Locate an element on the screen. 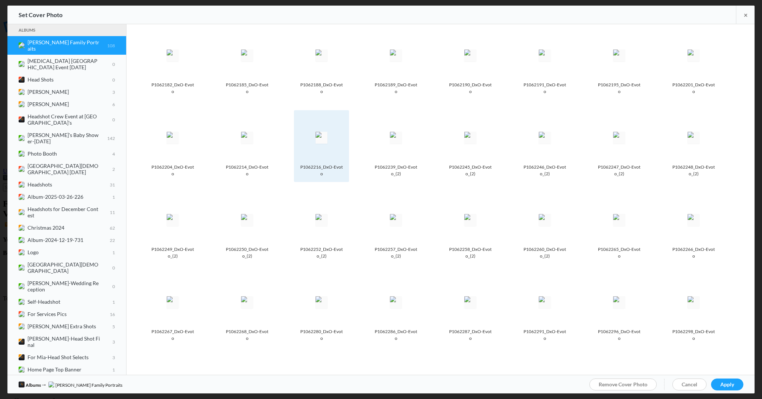 The image size is (762, 399). img: P1062266_DxO-Evoto is located at coordinates (693, 220).